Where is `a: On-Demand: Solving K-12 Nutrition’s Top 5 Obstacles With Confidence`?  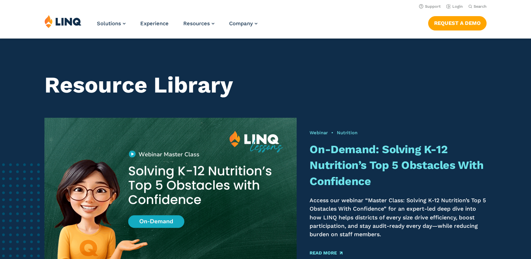 a: On-Demand: Solving K-12 Nutrition’s Top 5 Obstacles With Confidence is located at coordinates (397, 165).